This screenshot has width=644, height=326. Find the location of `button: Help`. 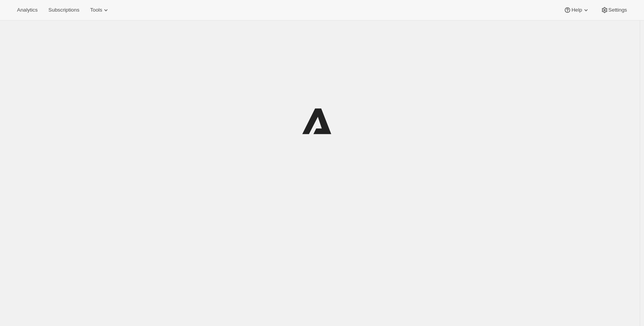

button: Help is located at coordinates (576, 10).